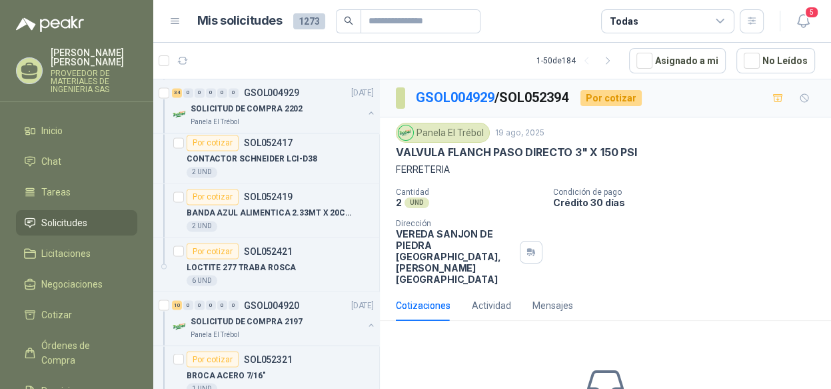 The image size is (831, 389). What do you see at coordinates (268, 251) in the screenshot?
I see `p: SOL052421` at bounding box center [268, 251].